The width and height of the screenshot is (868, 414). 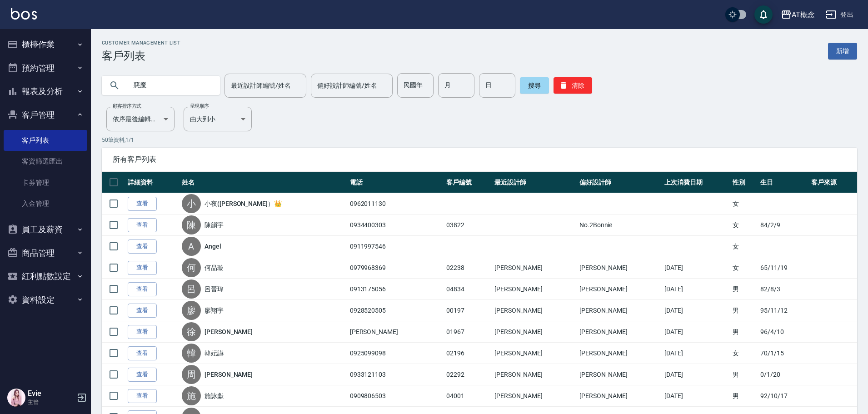 I want to click on div: 小, so click(x=191, y=204).